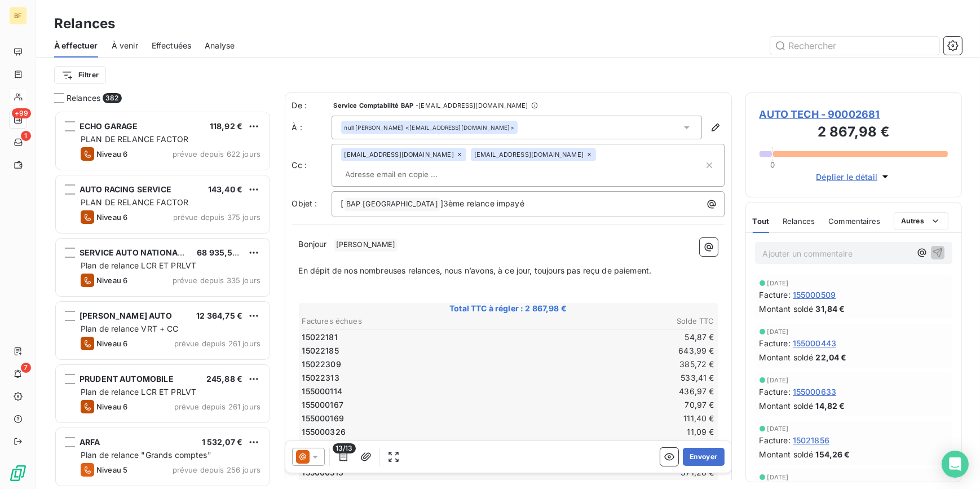  I want to click on span: 245,88 €, so click(225, 378).